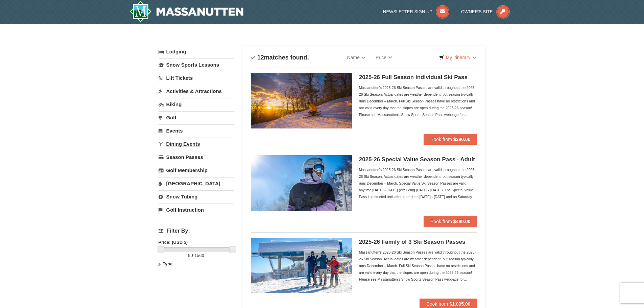  What do you see at coordinates (196, 117) in the screenshot?
I see `a: Golf` at bounding box center [196, 117].